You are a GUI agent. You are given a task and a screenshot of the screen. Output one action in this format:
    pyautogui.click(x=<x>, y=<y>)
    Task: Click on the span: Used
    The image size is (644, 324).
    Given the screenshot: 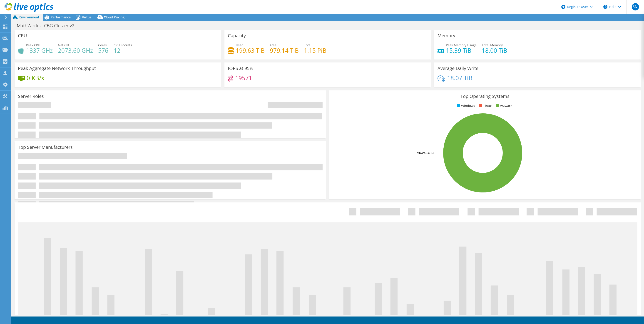 What is the action you would take?
    pyautogui.click(x=240, y=45)
    